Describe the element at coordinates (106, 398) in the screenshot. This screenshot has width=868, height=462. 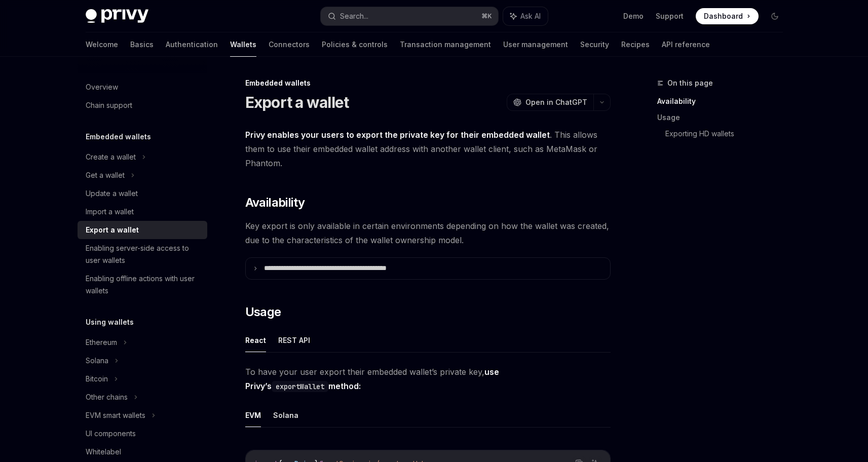
I see `div: Other chains` at that location.